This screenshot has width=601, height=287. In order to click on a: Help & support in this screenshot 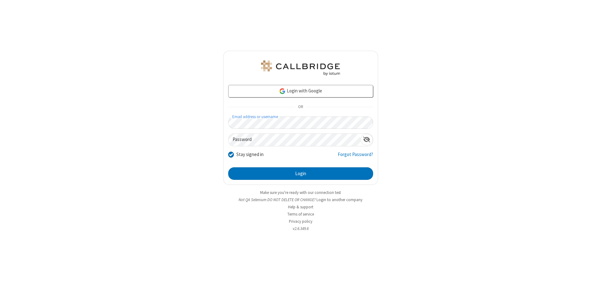, I will do `click(300, 207)`.